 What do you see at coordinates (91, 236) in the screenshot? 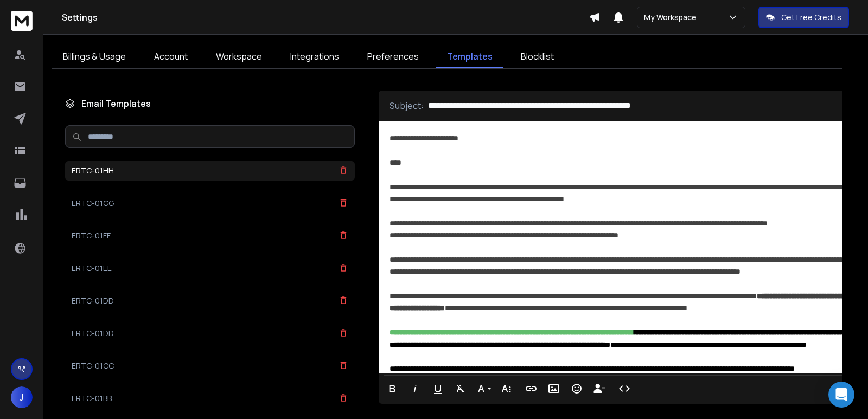
I see `h3: ERTC-01FF` at bounding box center [91, 236].